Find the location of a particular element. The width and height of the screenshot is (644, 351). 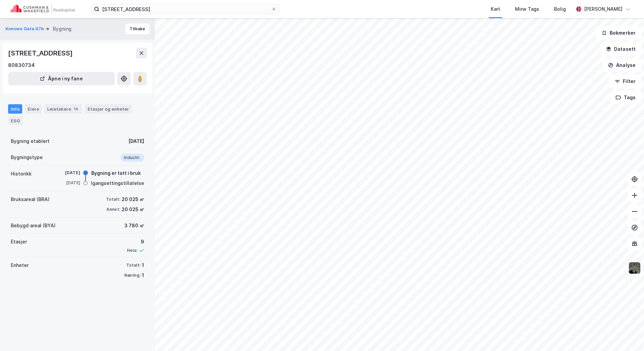

button: Analyse is located at coordinates (622, 65).